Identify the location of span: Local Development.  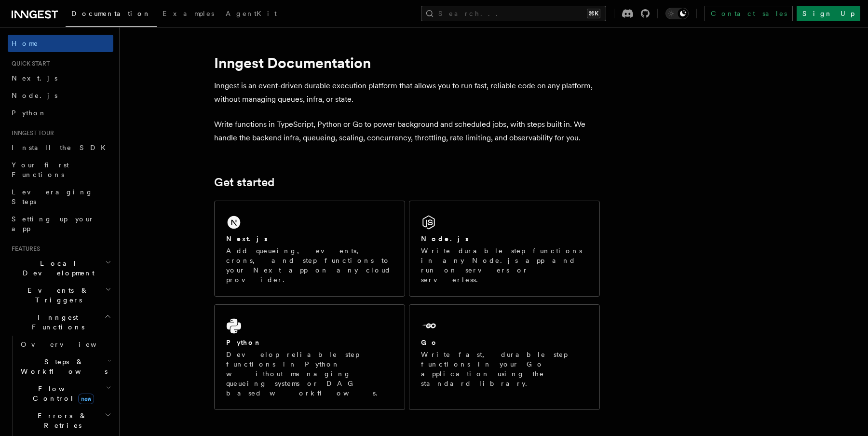
(56, 268).